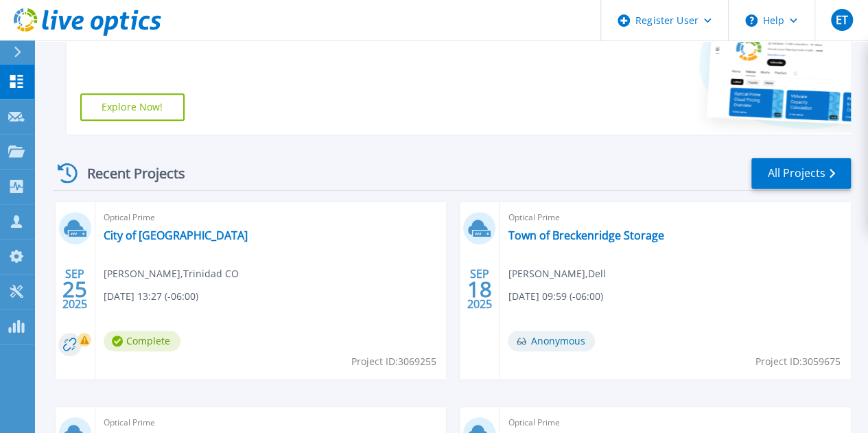 This screenshot has height=433, width=868. Describe the element at coordinates (393, 361) in the screenshot. I see `span: Project ID: 3069255` at that location.